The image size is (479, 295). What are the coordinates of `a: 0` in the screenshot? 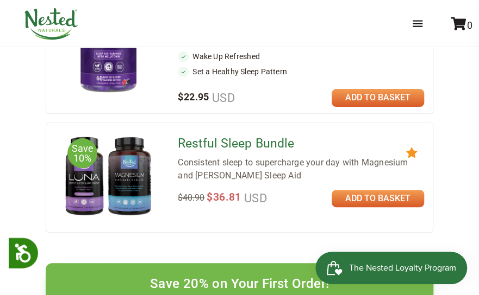 It's located at (461, 25).